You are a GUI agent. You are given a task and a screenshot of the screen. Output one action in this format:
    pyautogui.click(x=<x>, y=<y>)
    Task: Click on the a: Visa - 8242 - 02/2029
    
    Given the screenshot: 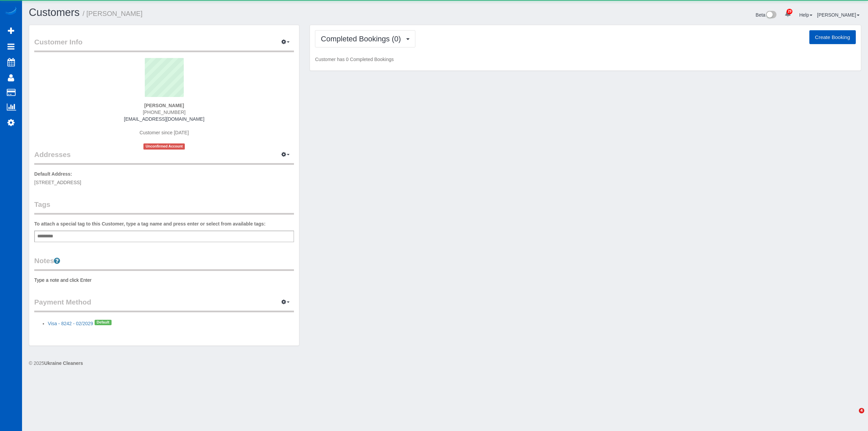 What is the action you would take?
    pyautogui.click(x=70, y=323)
    